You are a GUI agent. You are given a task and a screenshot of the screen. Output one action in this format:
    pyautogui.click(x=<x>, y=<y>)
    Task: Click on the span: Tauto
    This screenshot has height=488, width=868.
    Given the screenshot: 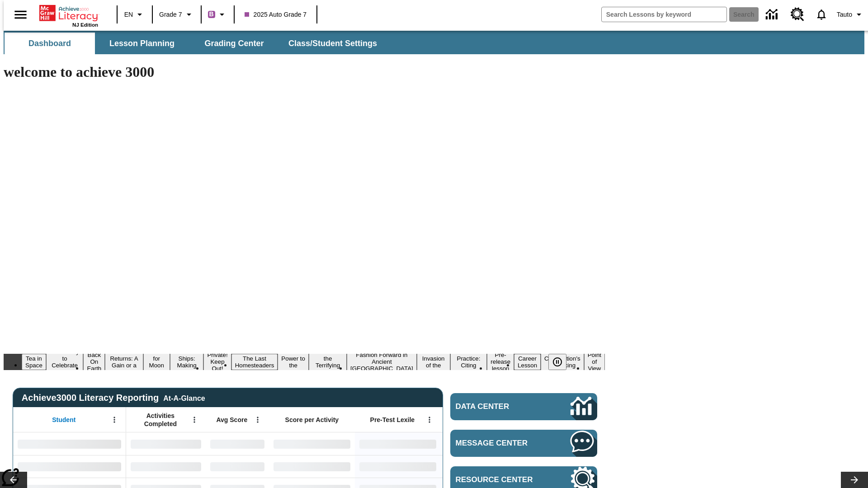 What is the action you would take?
    pyautogui.click(x=844, y=14)
    